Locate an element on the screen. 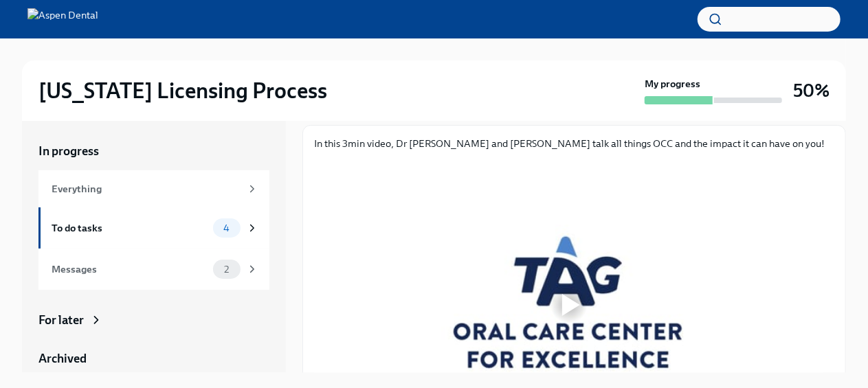 Image resolution: width=868 pixels, height=388 pixels. div: In progress is located at coordinates (154, 151).